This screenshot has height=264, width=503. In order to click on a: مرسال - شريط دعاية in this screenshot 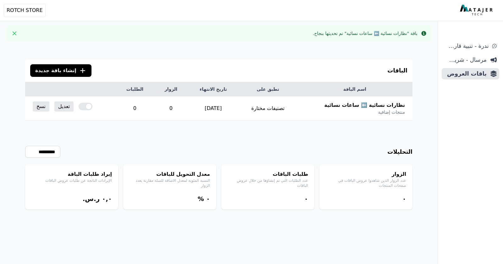, I will do `click(471, 60)`.